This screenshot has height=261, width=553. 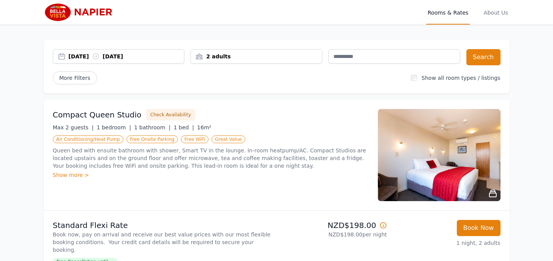 I want to click on label: Show all room types / listings, so click(x=461, y=78).